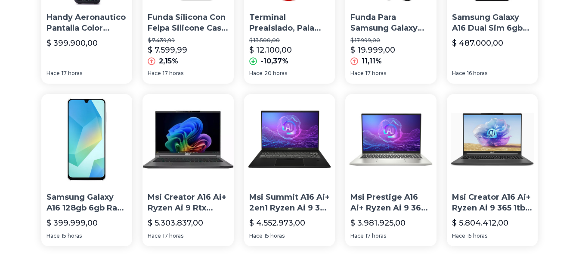 The height and width of the screenshot is (270, 579). What do you see at coordinates (289, 23) in the screenshot?
I see `p: Terminal Preaislado, Pala A16 42599-2 X100un Termiplast Lct` at bounding box center [289, 23].